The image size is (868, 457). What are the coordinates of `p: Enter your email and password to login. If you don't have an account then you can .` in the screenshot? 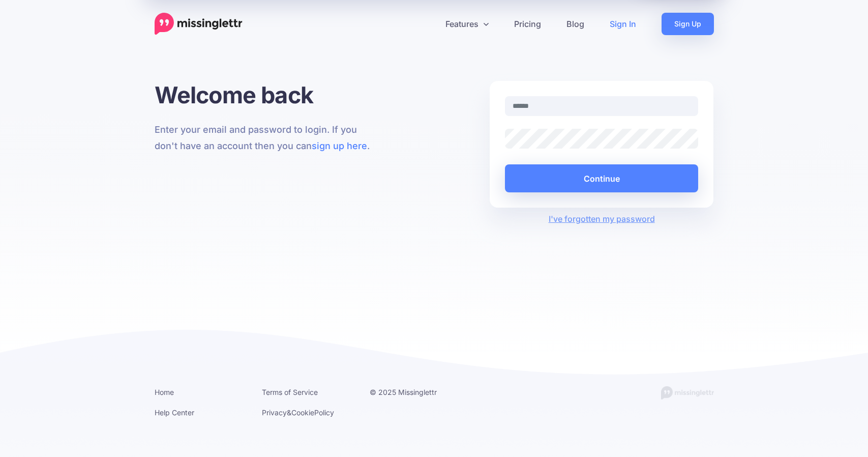 It's located at (266, 138).